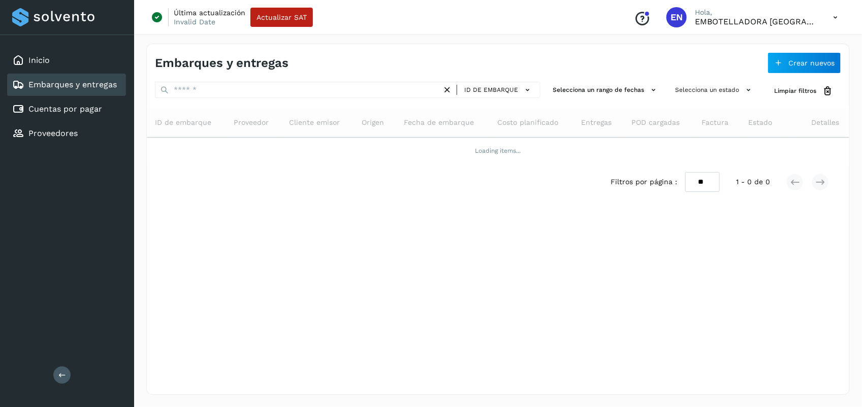 The height and width of the screenshot is (407, 862). I want to click on a: Cuentas por pagar, so click(65, 109).